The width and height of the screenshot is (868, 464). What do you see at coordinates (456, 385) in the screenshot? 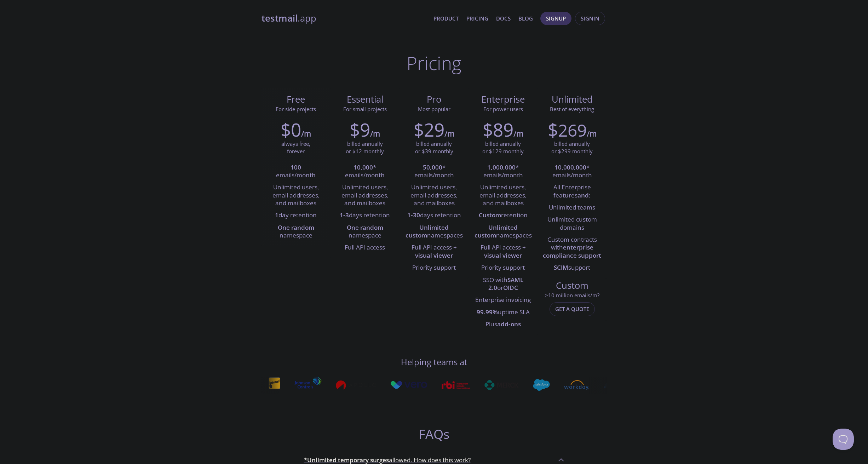
I see `img: rbi` at bounding box center [456, 385].